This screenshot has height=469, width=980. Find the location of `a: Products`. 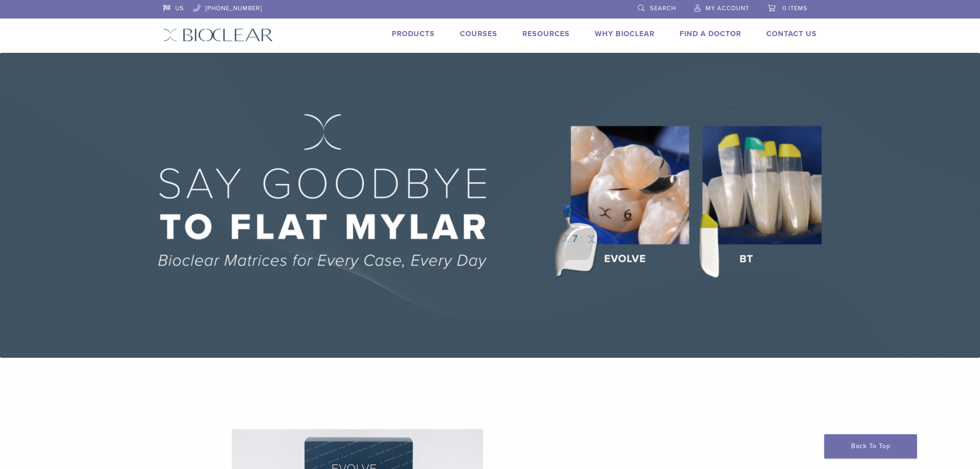

a: Products is located at coordinates (413, 34).